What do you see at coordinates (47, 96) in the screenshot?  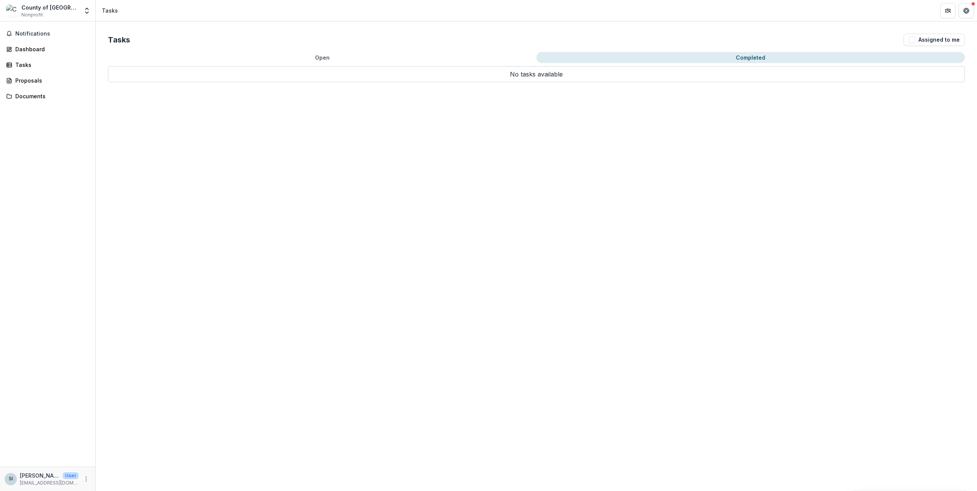 I see `a: Documents` at bounding box center [47, 96].